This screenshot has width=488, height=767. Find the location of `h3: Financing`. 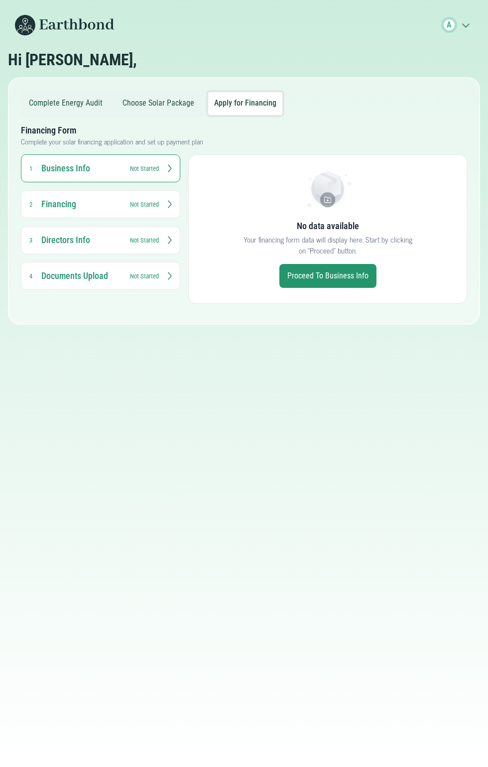

h3: Financing is located at coordinates (81, 204).